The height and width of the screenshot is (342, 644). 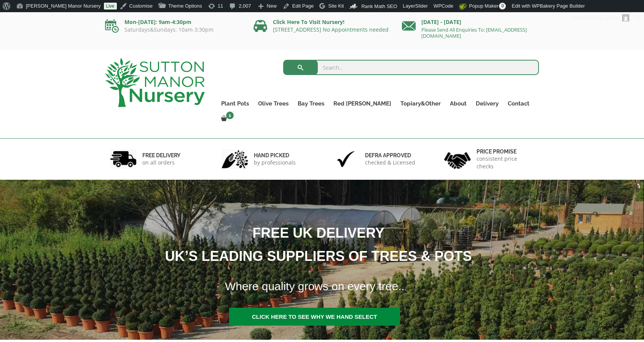 What do you see at coordinates (390, 155) in the screenshot?
I see `h6: Defra approved` at bounding box center [390, 155].